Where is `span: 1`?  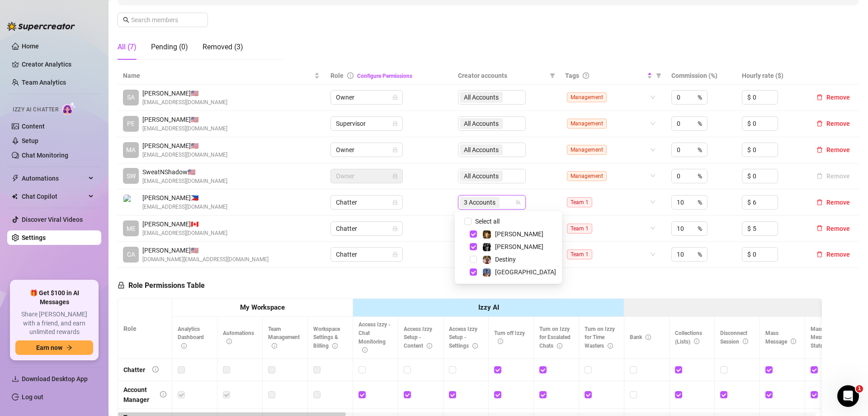 span: 1 is located at coordinates (859, 389).